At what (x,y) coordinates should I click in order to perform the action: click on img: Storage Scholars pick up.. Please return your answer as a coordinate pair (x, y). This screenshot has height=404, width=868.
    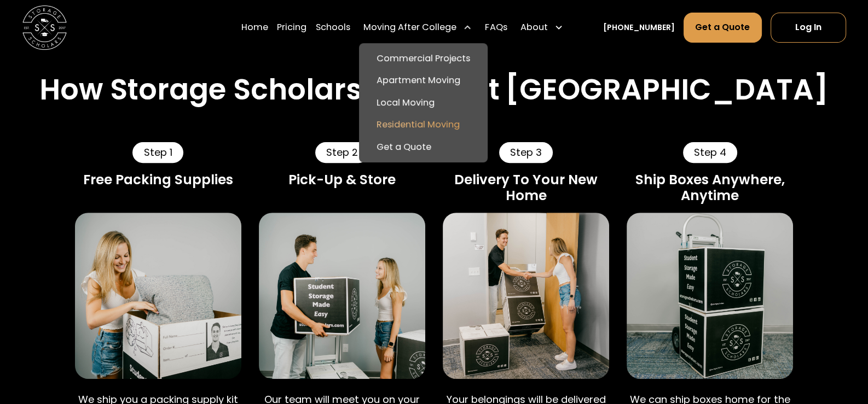
    Looking at the image, I should click on (342, 296).